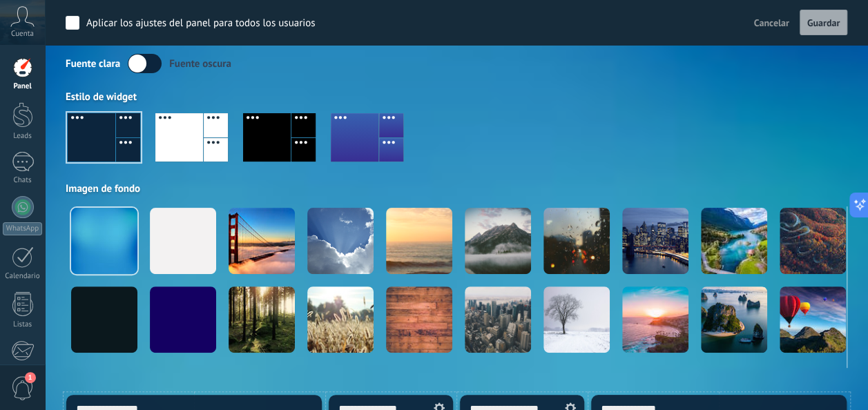  I want to click on span: 1, so click(30, 378).